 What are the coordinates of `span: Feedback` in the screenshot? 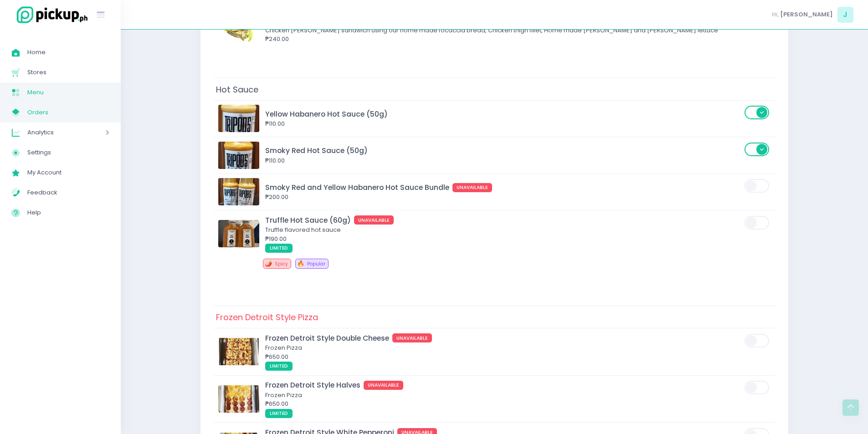 It's located at (69, 193).